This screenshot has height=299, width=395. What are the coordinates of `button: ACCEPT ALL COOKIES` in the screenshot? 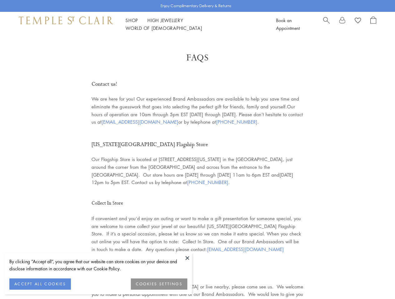 It's located at (40, 284).